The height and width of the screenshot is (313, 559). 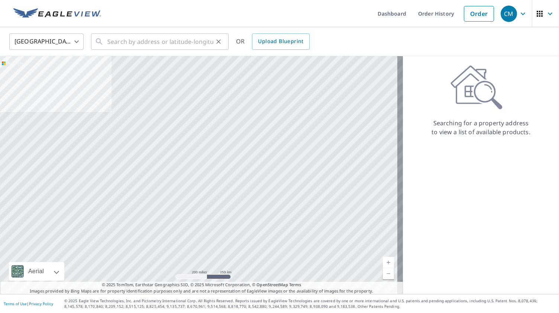 What do you see at coordinates (41, 304) in the screenshot?
I see `a: Privacy Policy` at bounding box center [41, 304].